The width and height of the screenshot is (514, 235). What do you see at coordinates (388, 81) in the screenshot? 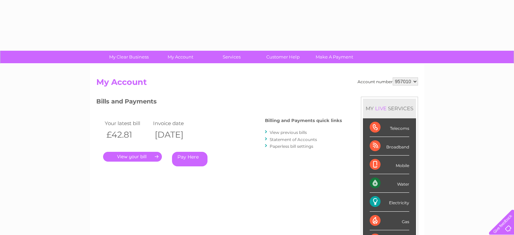
I see `div: Account number` at bounding box center [388, 81].